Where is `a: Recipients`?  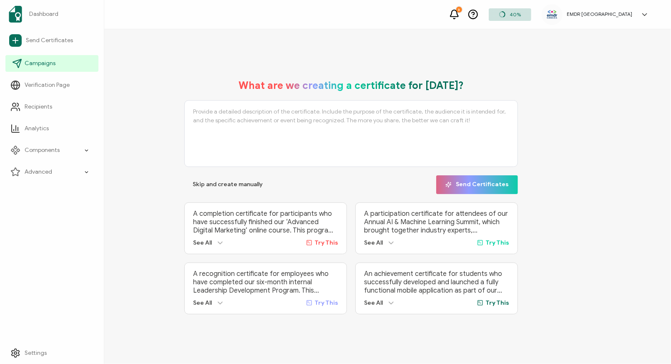 a: Recipients is located at coordinates (52, 107).